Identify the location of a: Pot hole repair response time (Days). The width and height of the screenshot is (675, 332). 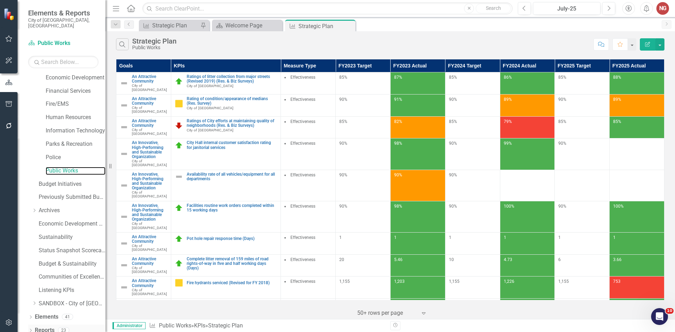
(232, 239).